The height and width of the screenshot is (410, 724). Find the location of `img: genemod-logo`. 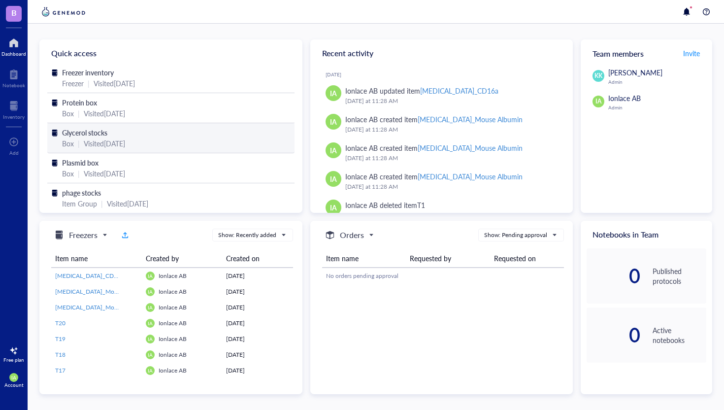

img: genemod-logo is located at coordinates (64, 12).